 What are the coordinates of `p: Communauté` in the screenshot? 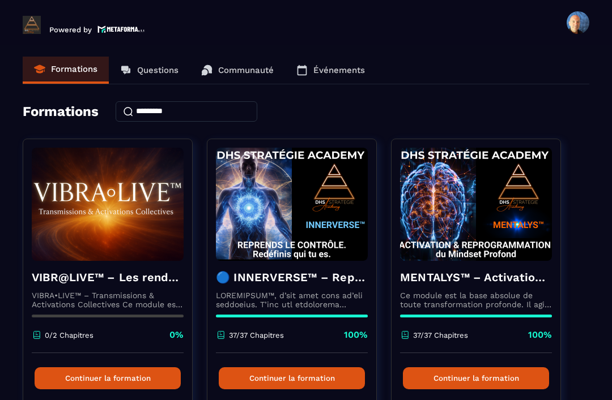 It's located at (246, 70).